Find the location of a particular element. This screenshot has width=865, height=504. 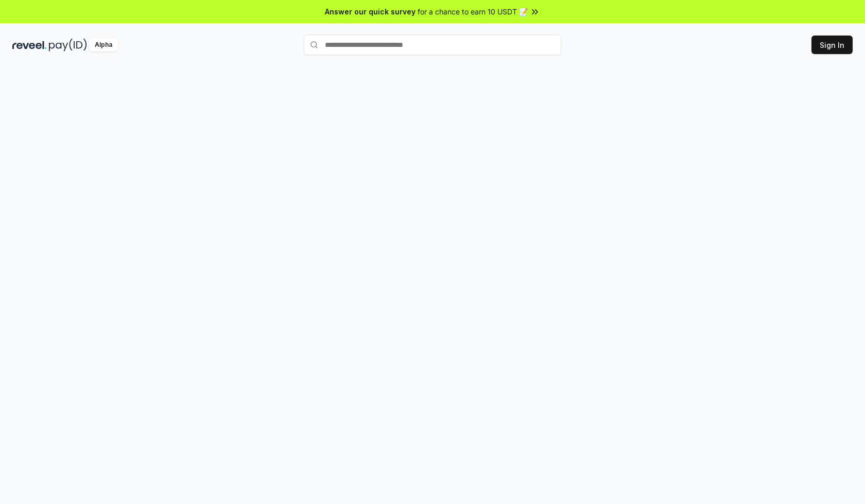

span: for a chance to earn 10 USDT 📝 is located at coordinates (473, 11).